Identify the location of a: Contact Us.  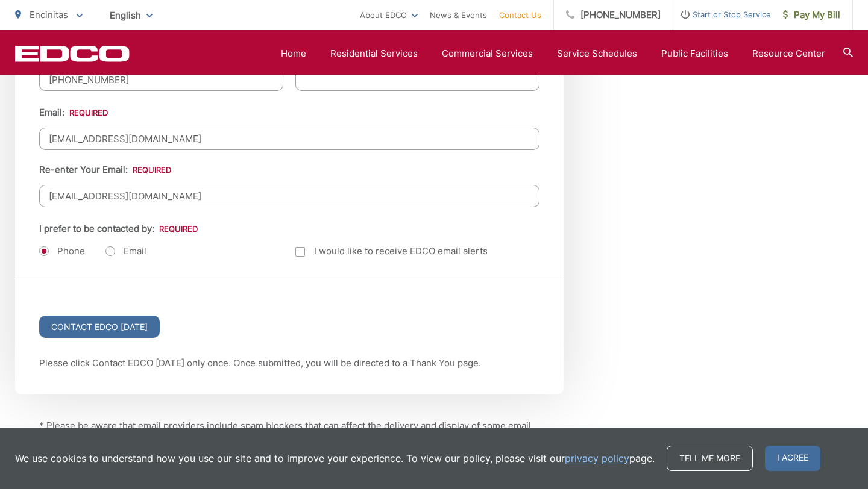
(520, 15).